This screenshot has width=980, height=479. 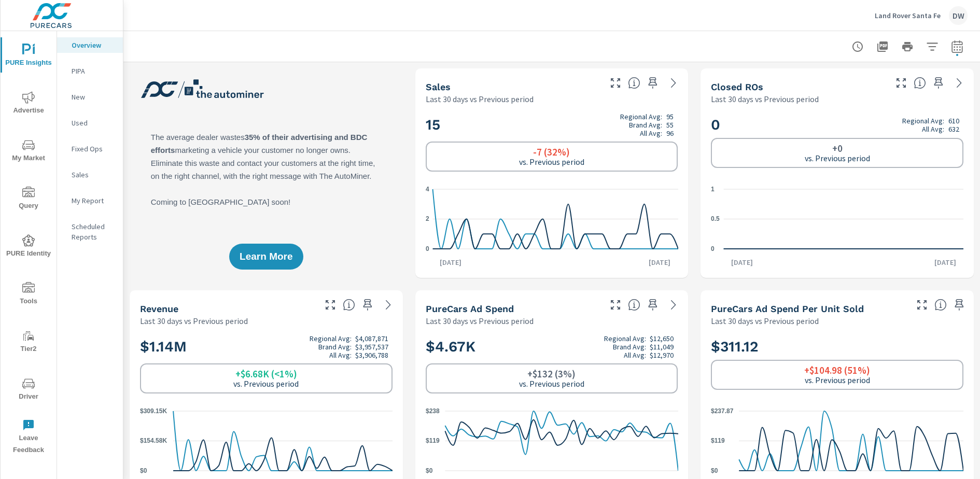 I want to click on p: 610, so click(x=953, y=120).